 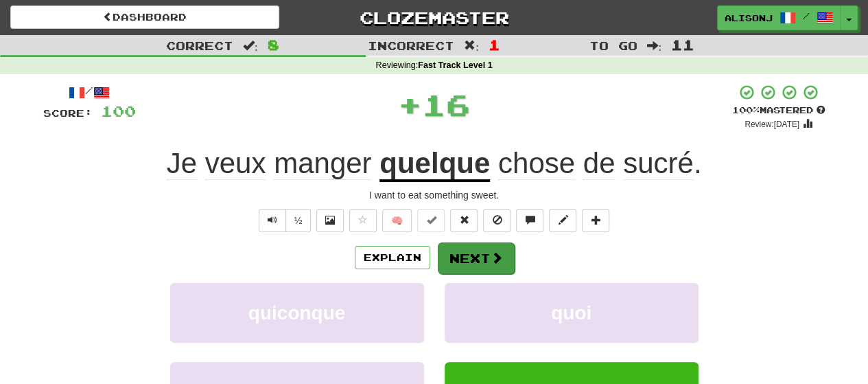 I want to click on button: quoi, so click(x=572, y=313).